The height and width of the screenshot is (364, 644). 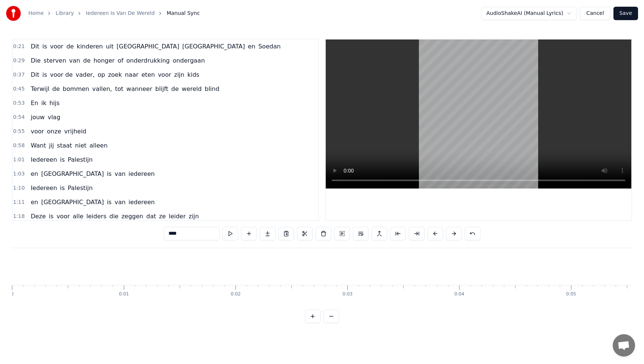 I want to click on span: blijft, so click(x=161, y=89).